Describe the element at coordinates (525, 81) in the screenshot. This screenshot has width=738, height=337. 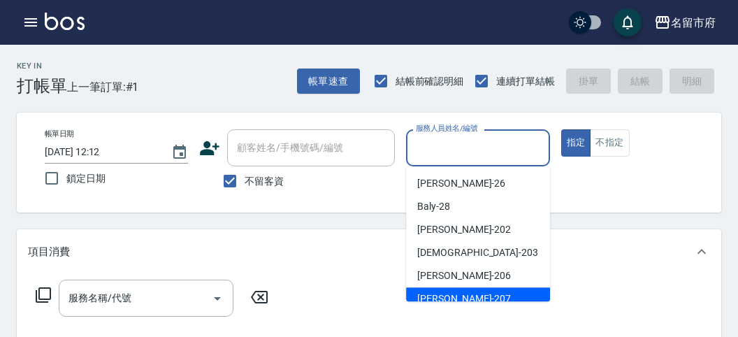
I see `span: 連續打單結帳` at that location.